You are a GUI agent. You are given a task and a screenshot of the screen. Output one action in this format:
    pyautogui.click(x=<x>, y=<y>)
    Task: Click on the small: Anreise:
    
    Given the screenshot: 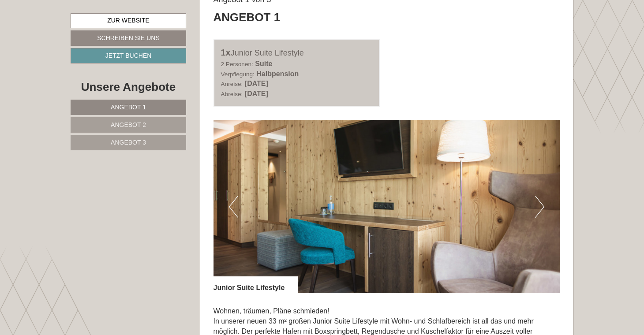 What is the action you would take?
    pyautogui.click(x=232, y=84)
    